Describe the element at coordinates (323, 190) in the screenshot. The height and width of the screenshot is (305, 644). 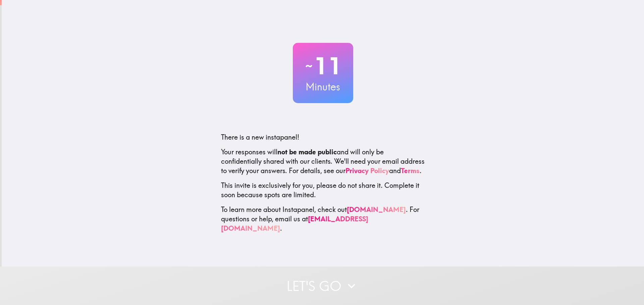
I see `p: This invite is exclusively for you, please do not share it. Complete it soon because spots are li...` at that location.